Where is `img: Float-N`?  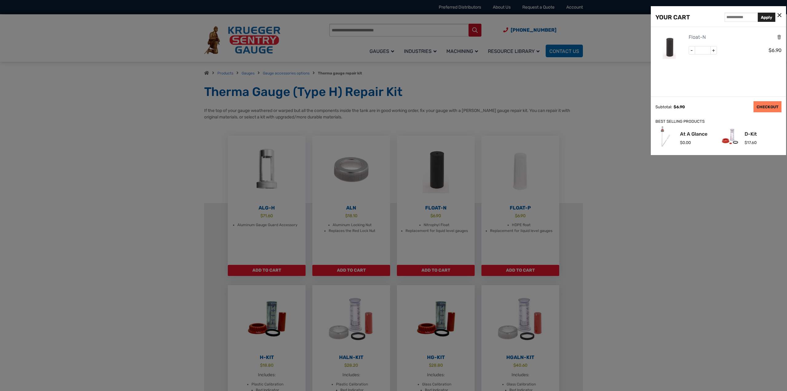 img: Float-N is located at coordinates (669, 47).